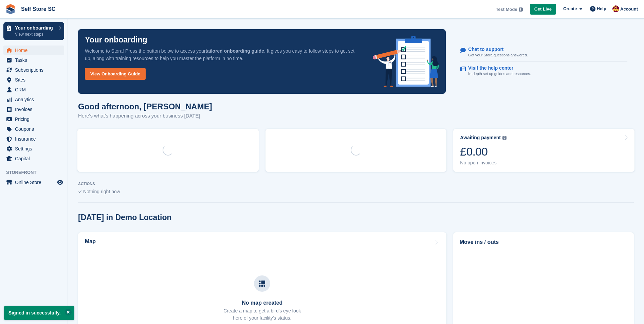 This screenshot has height=324, width=644. What do you see at coordinates (101, 192) in the screenshot?
I see `span: Nothing right now` at bounding box center [101, 192].